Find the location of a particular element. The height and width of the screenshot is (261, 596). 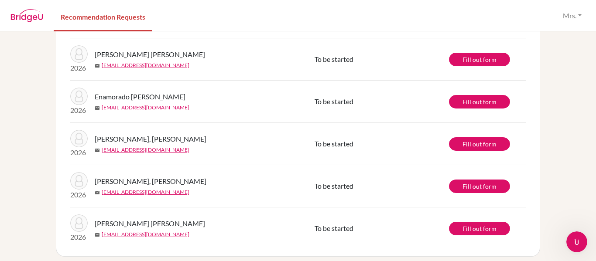

button: Mrs. is located at coordinates (572, 16).